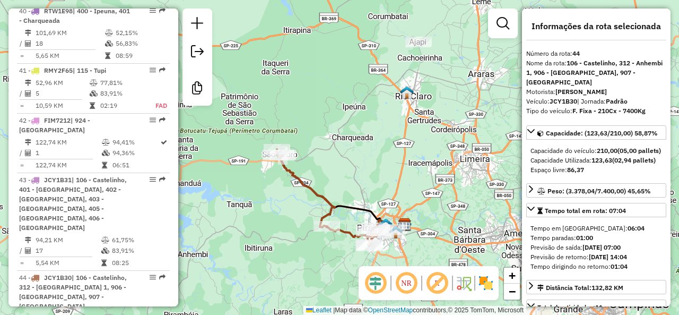 The width and height of the screenshot is (679, 315). I want to click on a: Nova sessão e pesquisa, so click(197, 24).